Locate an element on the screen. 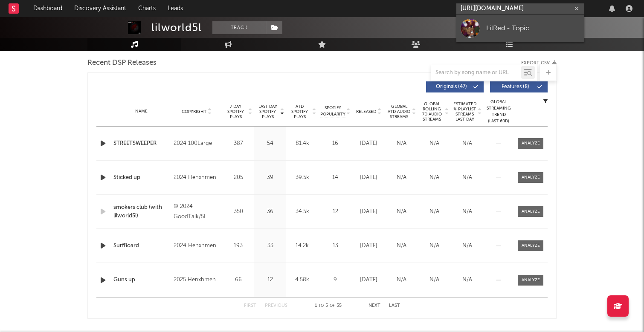  button: Previous is located at coordinates (276, 305).